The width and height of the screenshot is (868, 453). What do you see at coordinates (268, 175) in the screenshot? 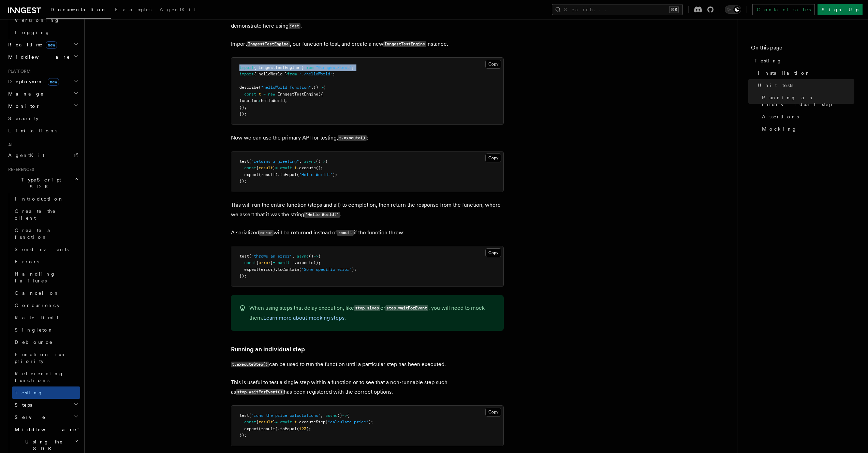
I see `span: (result)` at bounding box center [268, 175].